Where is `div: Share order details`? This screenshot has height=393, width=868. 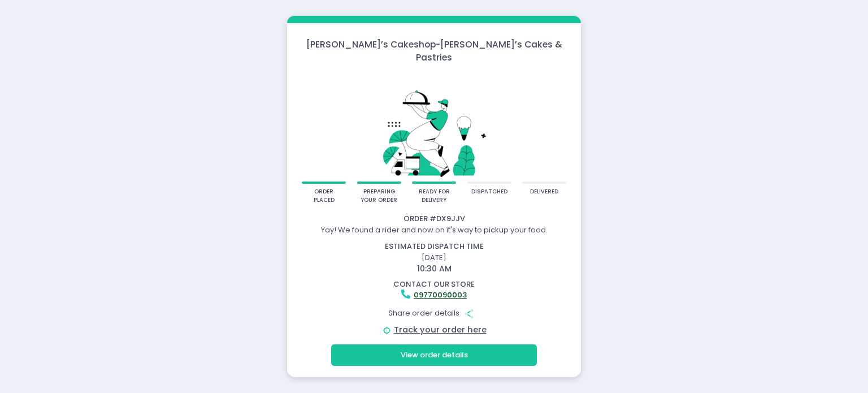 div: Share order details is located at coordinates (434, 313).